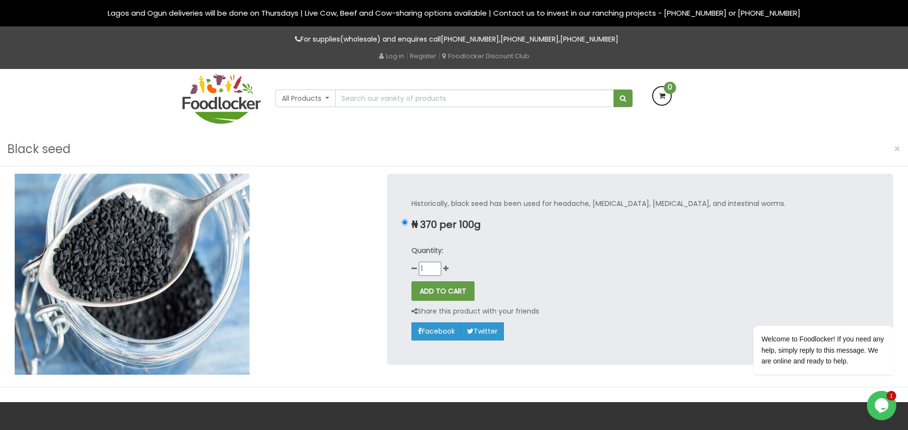  I want to click on a: Foodlocker Discount Club, so click(486, 56).